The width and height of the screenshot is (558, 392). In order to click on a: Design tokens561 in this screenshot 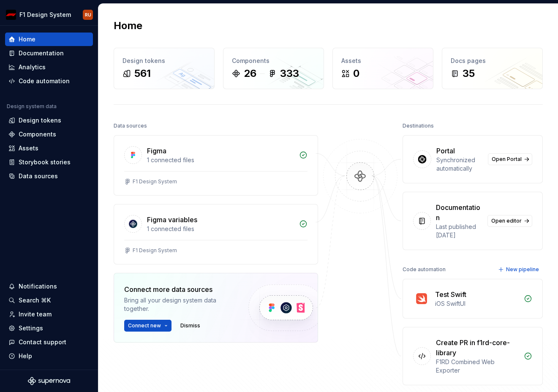, I will do `click(164, 68)`.